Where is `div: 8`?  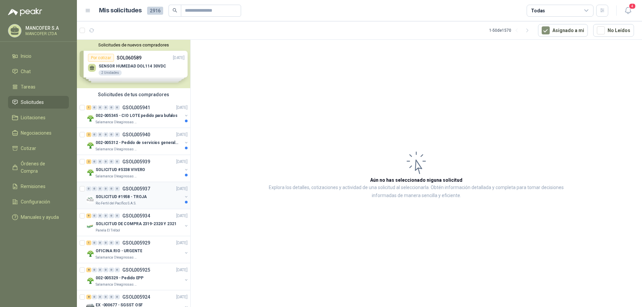 div: 8 is located at coordinates (89, 297).